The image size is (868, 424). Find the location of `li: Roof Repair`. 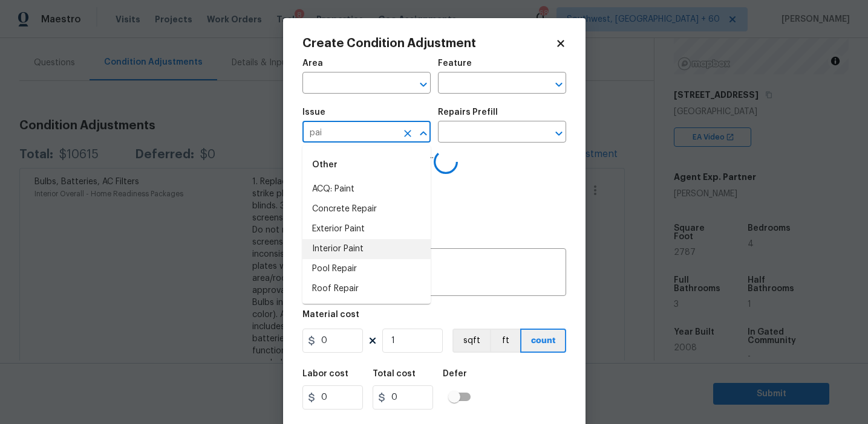

li: Roof Repair is located at coordinates (366, 289).